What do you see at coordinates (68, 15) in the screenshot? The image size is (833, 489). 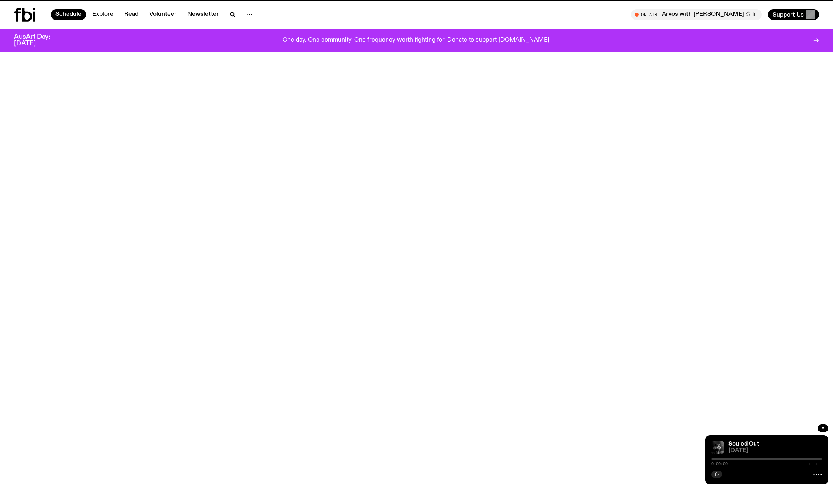 I see `a: Schedule` at bounding box center [68, 15].